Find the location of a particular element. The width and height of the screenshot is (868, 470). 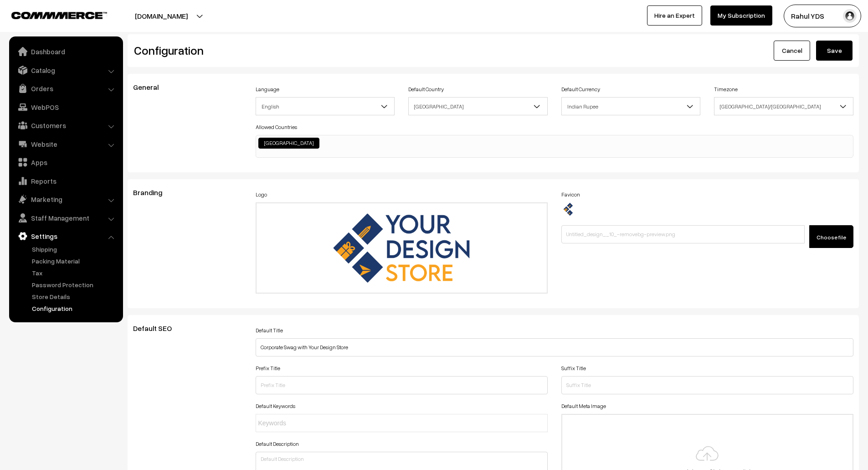

label: Timezone is located at coordinates (726, 89).